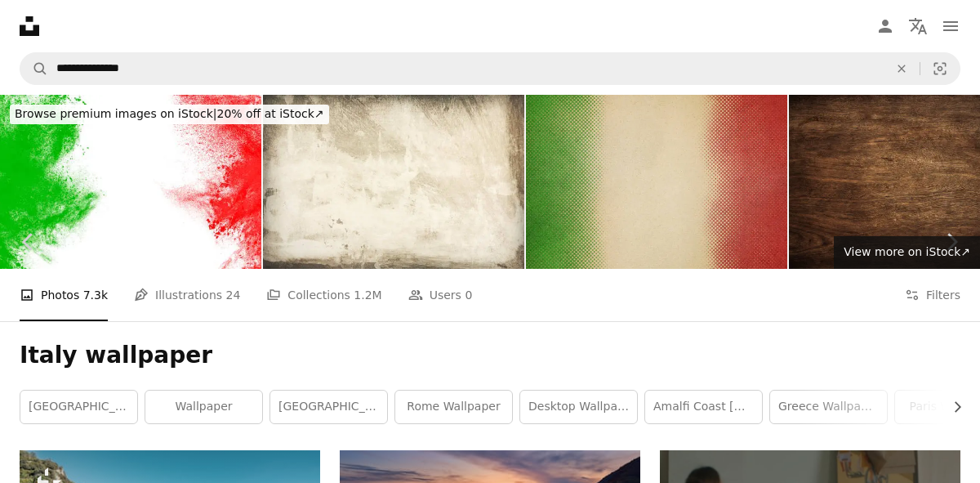  What do you see at coordinates (440, 295) in the screenshot?
I see `a: Users 0` at bounding box center [440, 295].